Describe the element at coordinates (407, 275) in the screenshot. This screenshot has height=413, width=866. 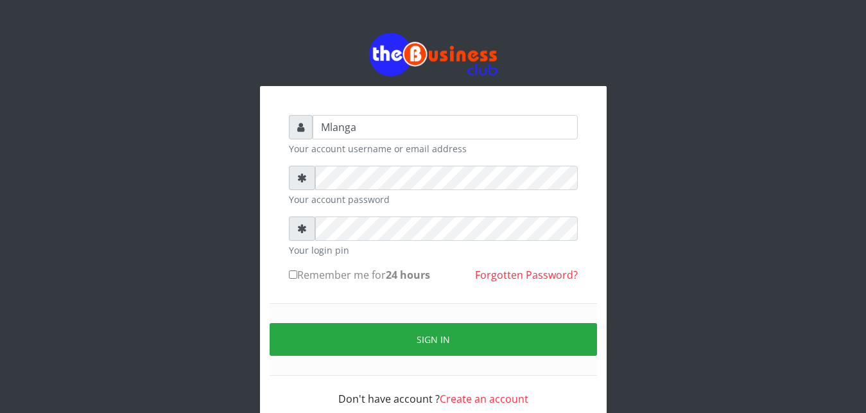
I see `b: 24 hours` at that location.